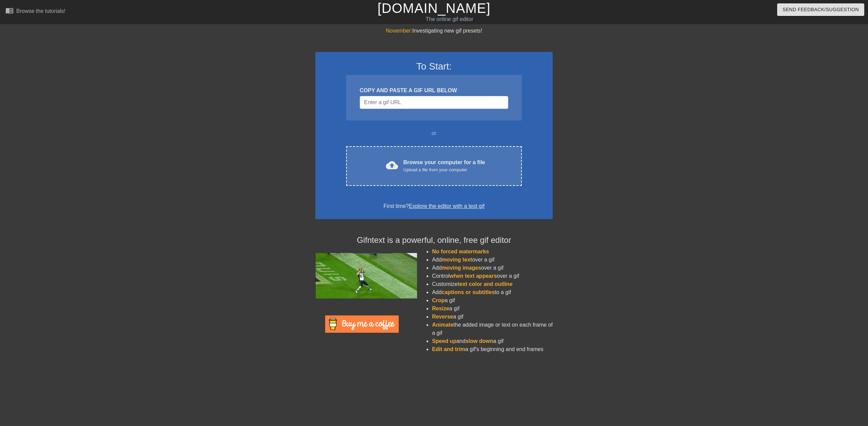  What do you see at coordinates (492, 341) in the screenshot?
I see `li: and a gif` at bounding box center [492, 341].